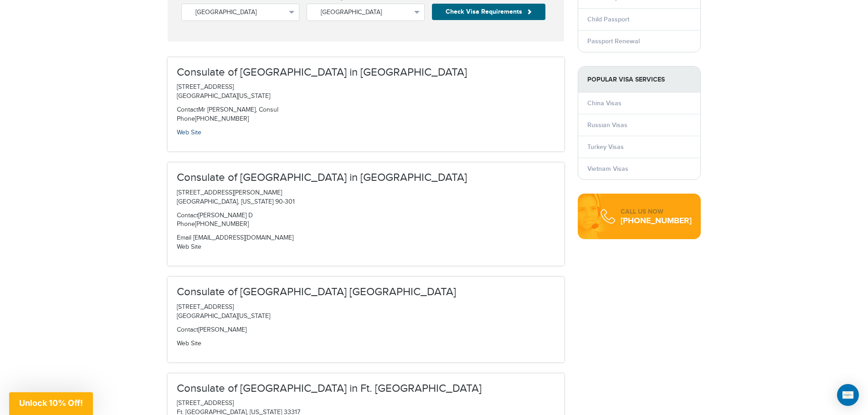 The height and width of the screenshot is (415, 868). Describe the element at coordinates (639, 79) in the screenshot. I see `strong: Popular Visa Services` at that location.